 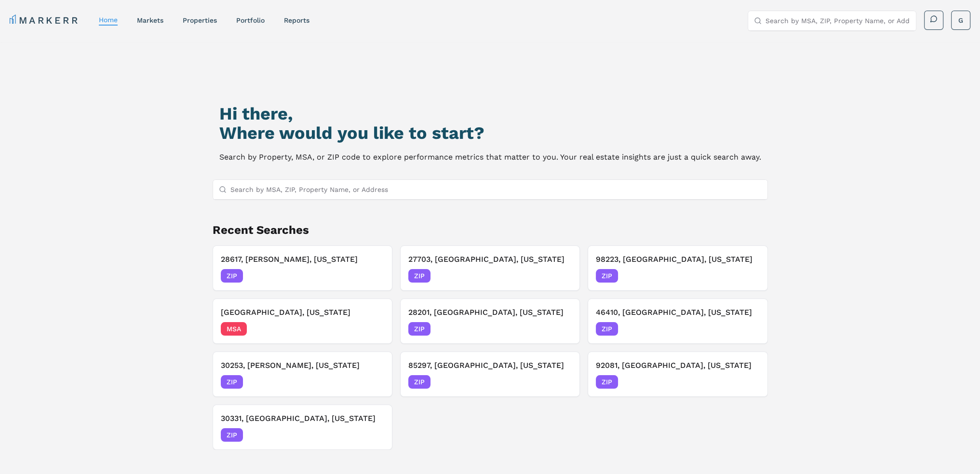 I want to click on a: markets, so click(x=150, y=21).